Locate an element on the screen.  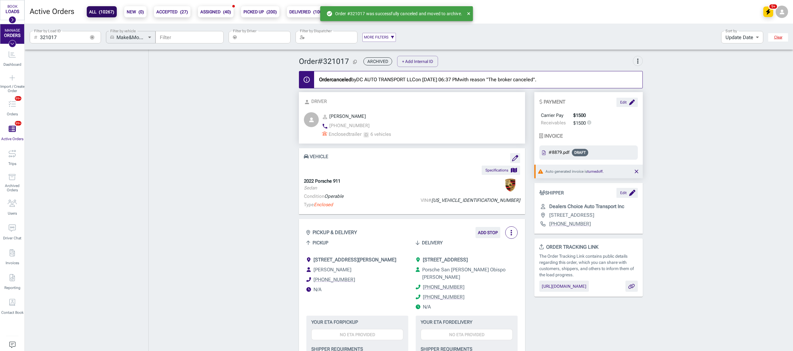
span: person_outline is located at coordinates (325, 116).